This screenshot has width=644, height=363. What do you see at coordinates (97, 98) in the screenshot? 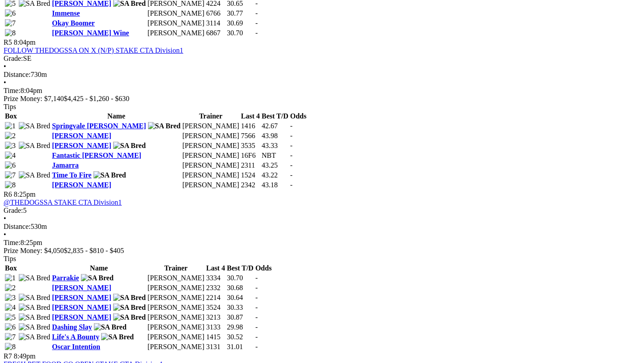
I see `span: $4,425 - $1,260 - $630` at bounding box center [97, 98].